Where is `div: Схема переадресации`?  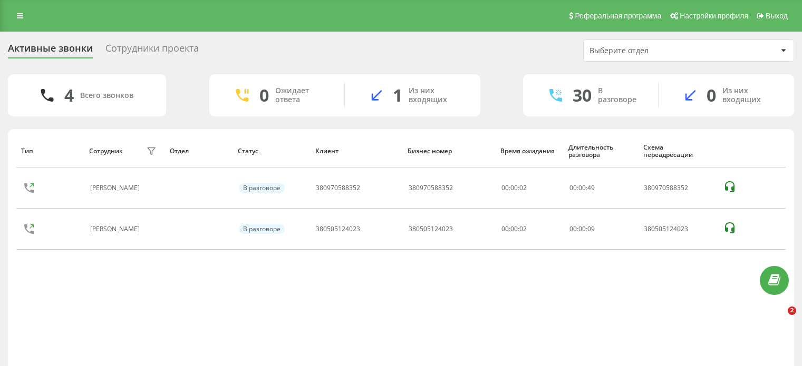 div: Схема переадресации is located at coordinates (678, 151).